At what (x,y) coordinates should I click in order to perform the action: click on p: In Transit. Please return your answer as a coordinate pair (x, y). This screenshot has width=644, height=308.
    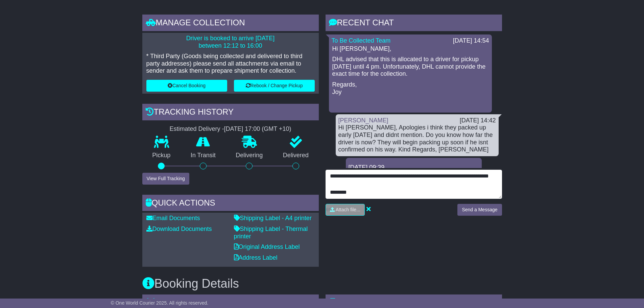
    Looking at the image, I should click on (204, 156).